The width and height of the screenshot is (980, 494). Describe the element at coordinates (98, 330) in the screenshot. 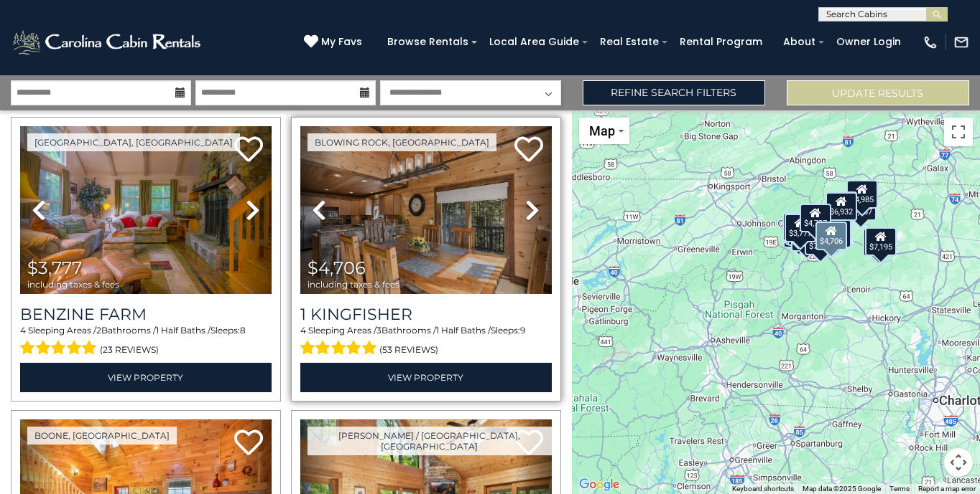

I see `span: 2` at that location.